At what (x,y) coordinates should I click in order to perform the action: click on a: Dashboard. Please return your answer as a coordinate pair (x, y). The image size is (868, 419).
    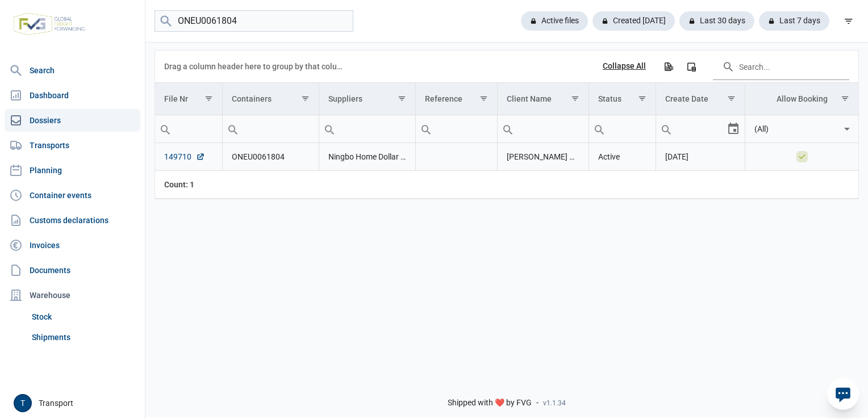
    Looking at the image, I should click on (72, 95).